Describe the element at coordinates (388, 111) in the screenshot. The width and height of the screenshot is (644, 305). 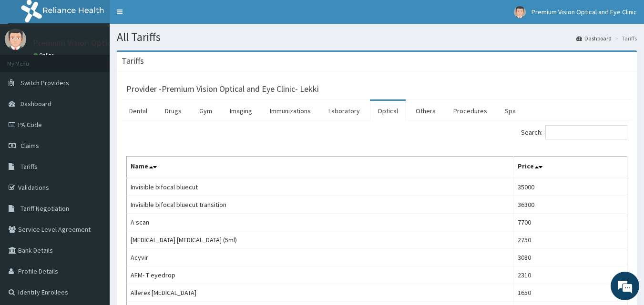
I see `a: Optical` at that location.